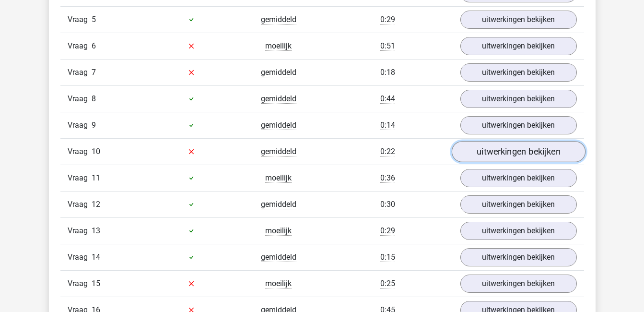  I want to click on span: 0:25, so click(387, 283).